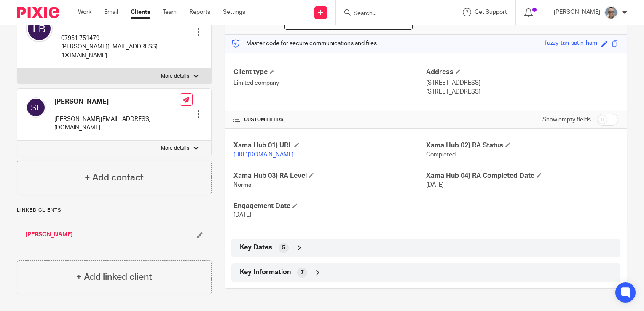 This screenshot has height=311, width=644. Describe the element at coordinates (243, 185) in the screenshot. I see `span: Normal` at that location.